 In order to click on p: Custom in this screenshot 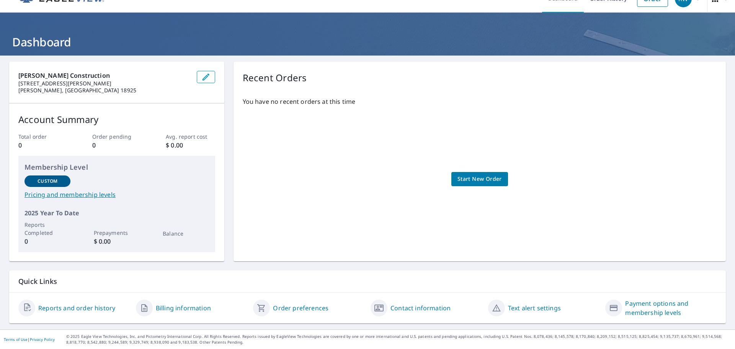, I will do `click(47, 181)`.